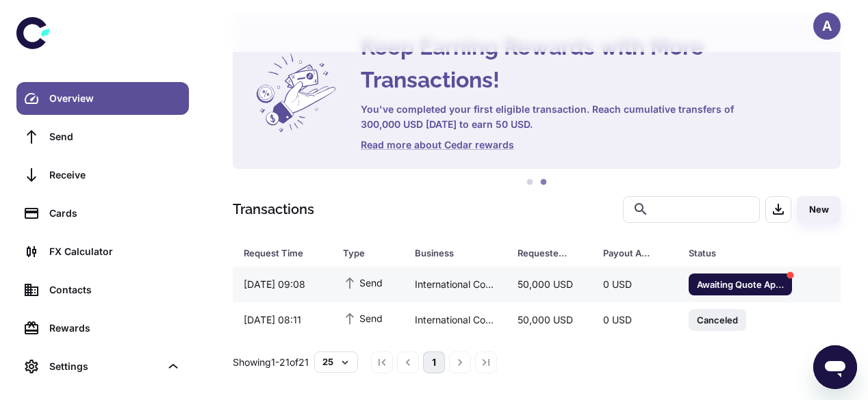  What do you see at coordinates (542, 253) in the screenshot?
I see `div: Requested Amount` at bounding box center [542, 253].